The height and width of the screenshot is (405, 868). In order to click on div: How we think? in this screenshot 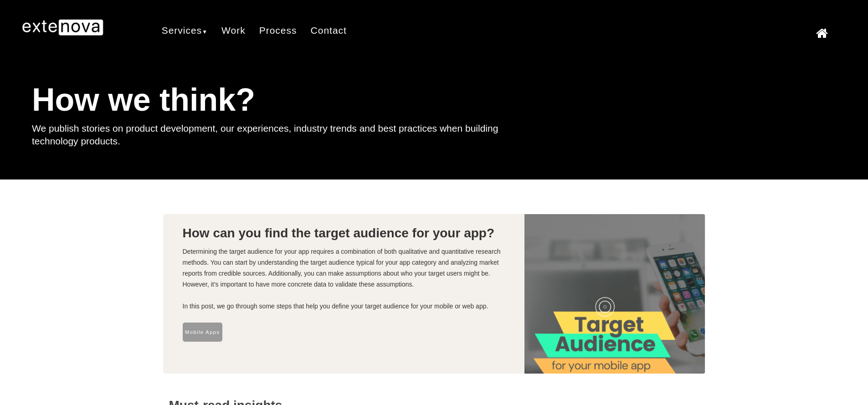, I will do `click(434, 100)`.